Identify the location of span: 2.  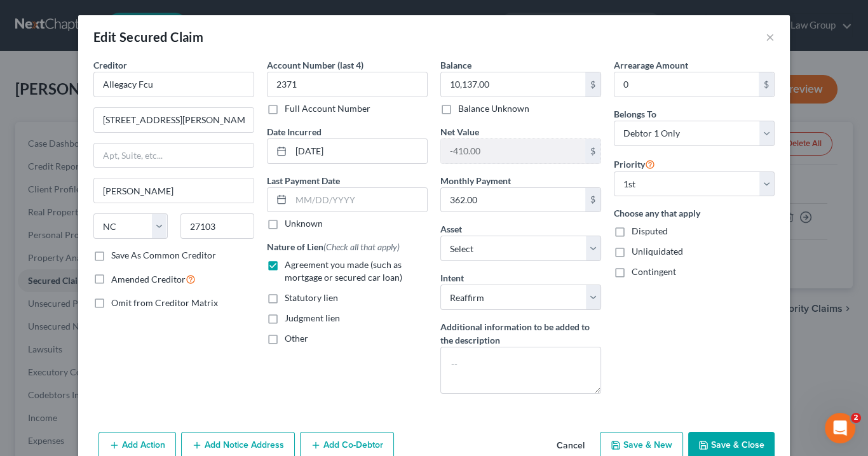
(856, 418).